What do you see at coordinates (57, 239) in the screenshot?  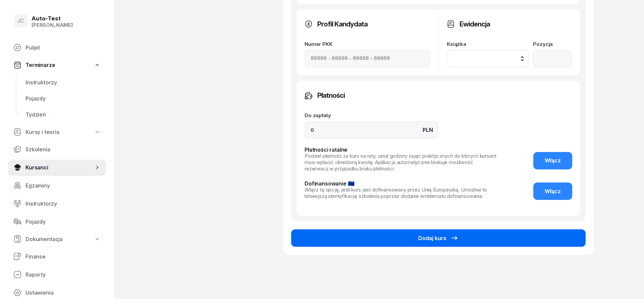 I see `a: Dokumentacja` at bounding box center [57, 239].